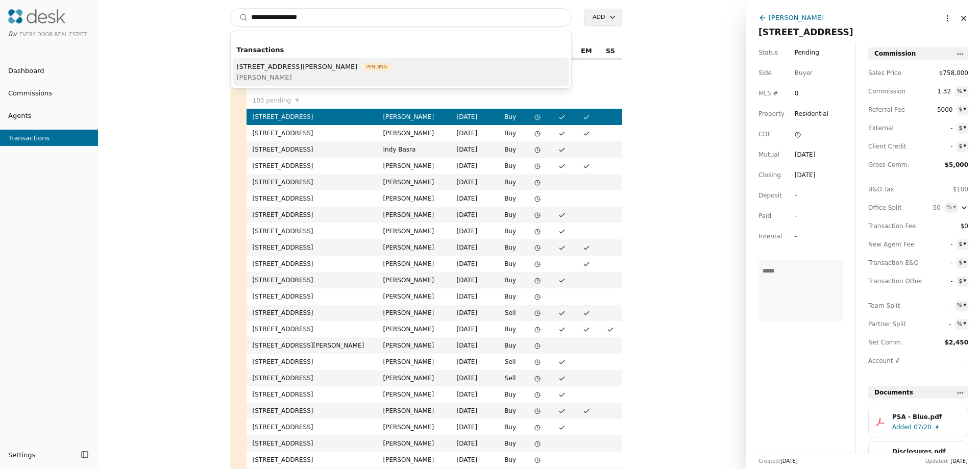  I want to click on span: Gross Comm., so click(891, 165).